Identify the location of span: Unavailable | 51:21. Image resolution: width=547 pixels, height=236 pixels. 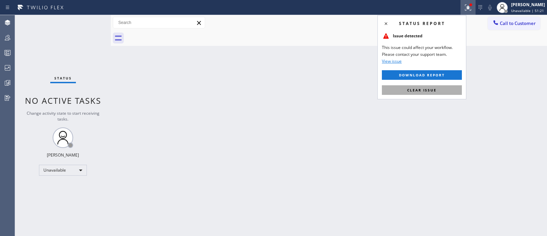
(528, 11).